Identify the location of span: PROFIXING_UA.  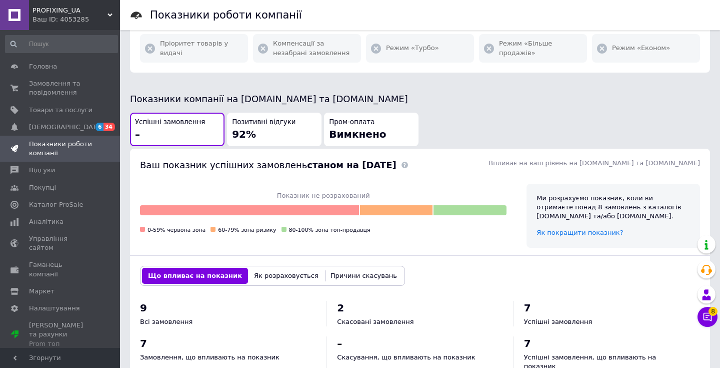
(70, 11).